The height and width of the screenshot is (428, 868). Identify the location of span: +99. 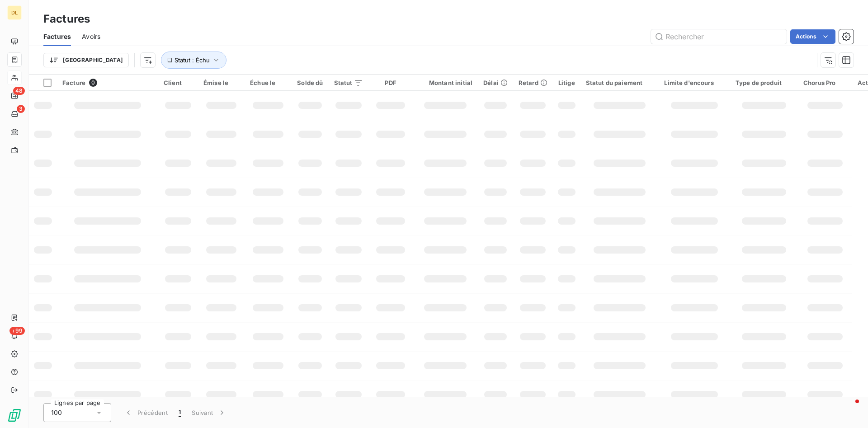
(17, 331).